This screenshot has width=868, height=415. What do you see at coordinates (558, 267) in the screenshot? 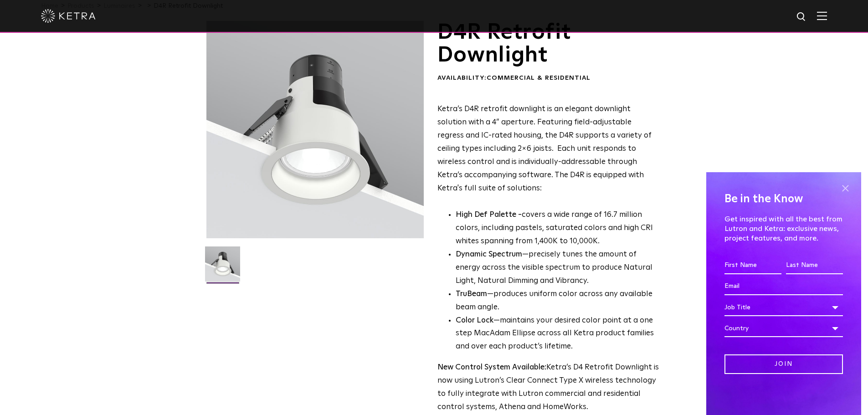
I see `li: —precisely tunes the amount of energy across the visible spectrum to produce Natural Light, Natur...` at bounding box center [558, 267].